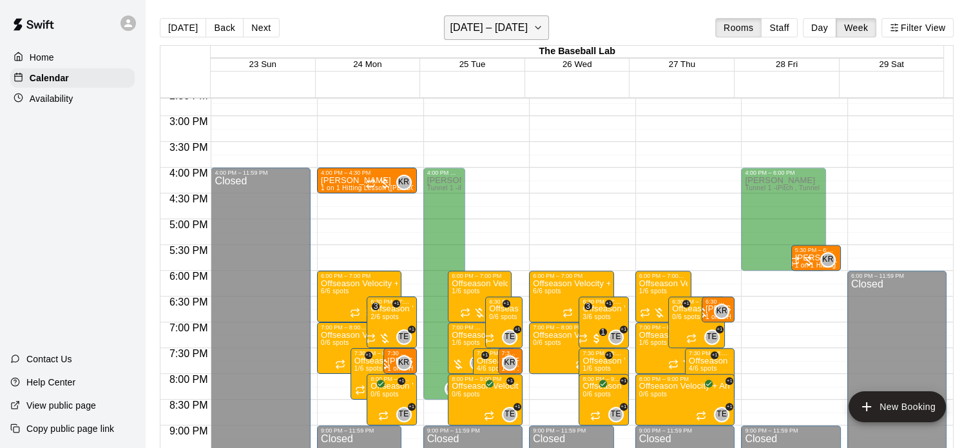 This screenshot has width=980, height=448. I want to click on span: 7:00 PM, so click(188, 327).